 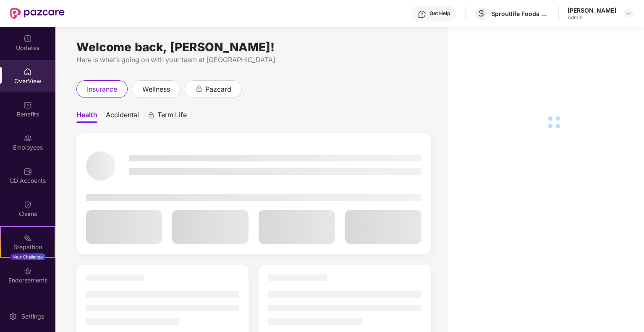 What do you see at coordinates (122, 116) in the screenshot?
I see `span: Accidental` at bounding box center [122, 116].